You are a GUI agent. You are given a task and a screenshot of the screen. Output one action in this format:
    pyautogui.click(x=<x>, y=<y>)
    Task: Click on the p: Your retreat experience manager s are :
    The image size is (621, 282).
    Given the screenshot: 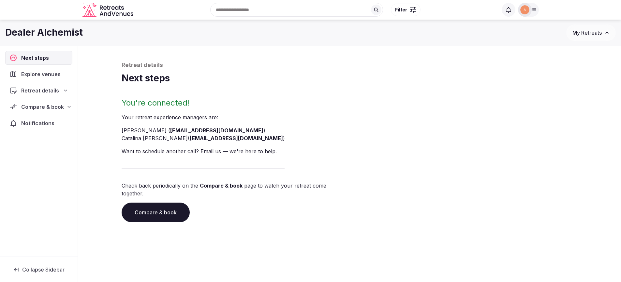 What is the action you would take?
    pyautogui.click(x=235, y=117)
    